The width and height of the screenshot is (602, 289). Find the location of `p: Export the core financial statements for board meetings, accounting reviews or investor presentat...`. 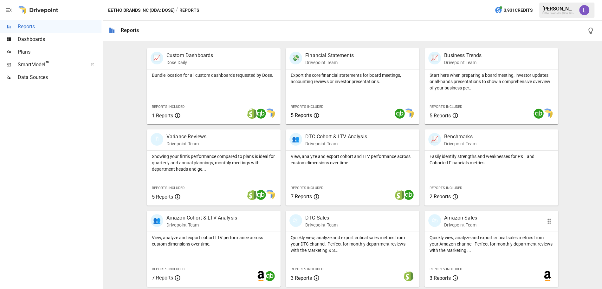

p: Export the core financial statements for board meetings, accounting reviews or investor presentat... is located at coordinates (353, 78).